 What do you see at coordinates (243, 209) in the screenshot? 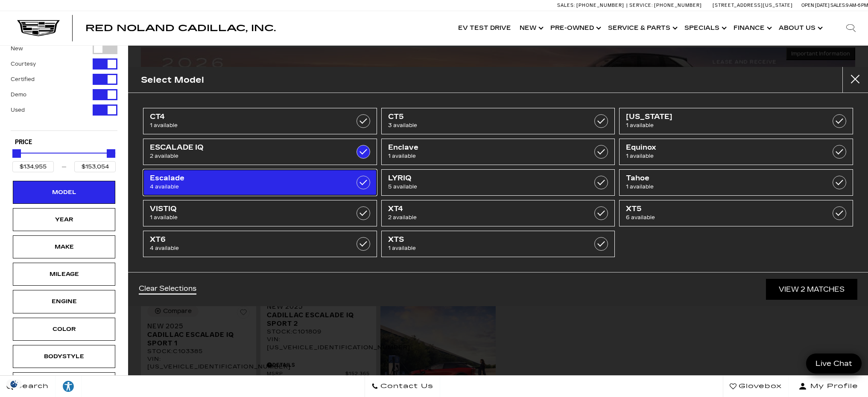
I see `span: VISTIQ` at bounding box center [243, 209].